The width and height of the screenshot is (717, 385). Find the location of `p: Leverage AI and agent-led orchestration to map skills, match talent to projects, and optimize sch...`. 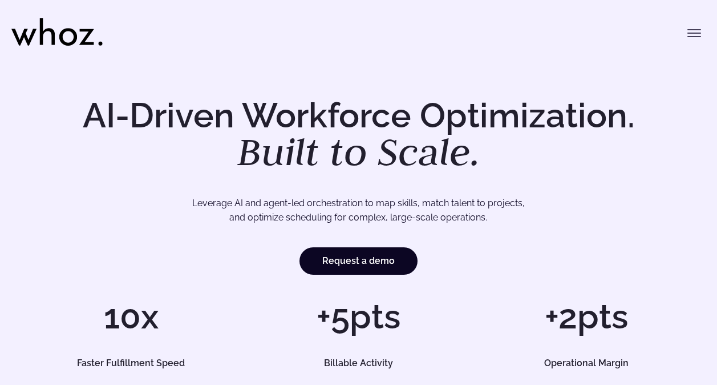

p: Leverage AI and agent-led orchestration to map skills, match talent to projects, and optimize sch... is located at coordinates (358, 210).